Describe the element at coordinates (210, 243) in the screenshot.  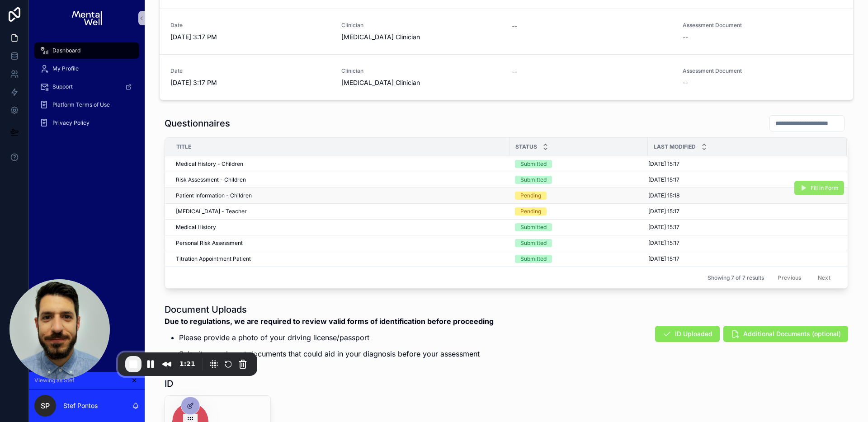
I see `span: Personal Risk Assessment` at that location.